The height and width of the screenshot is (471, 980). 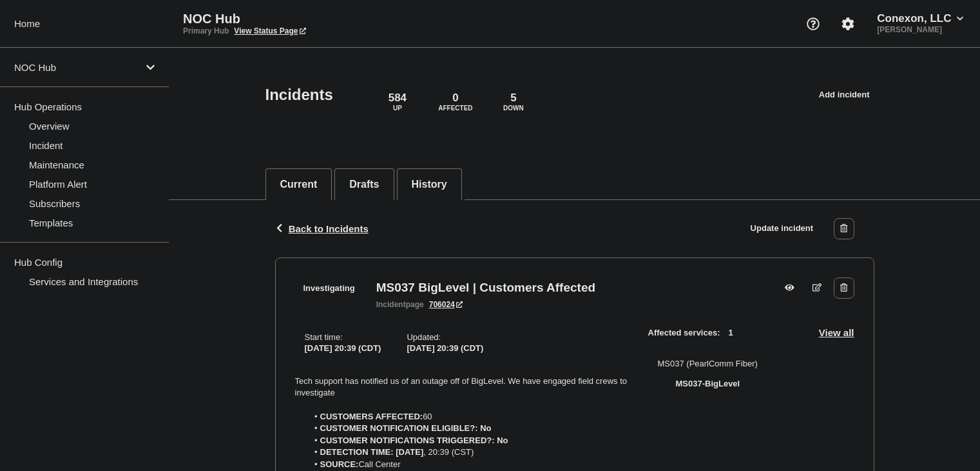 I want to click on p: MS037 (PearlComm Fiber), so click(x=708, y=363).